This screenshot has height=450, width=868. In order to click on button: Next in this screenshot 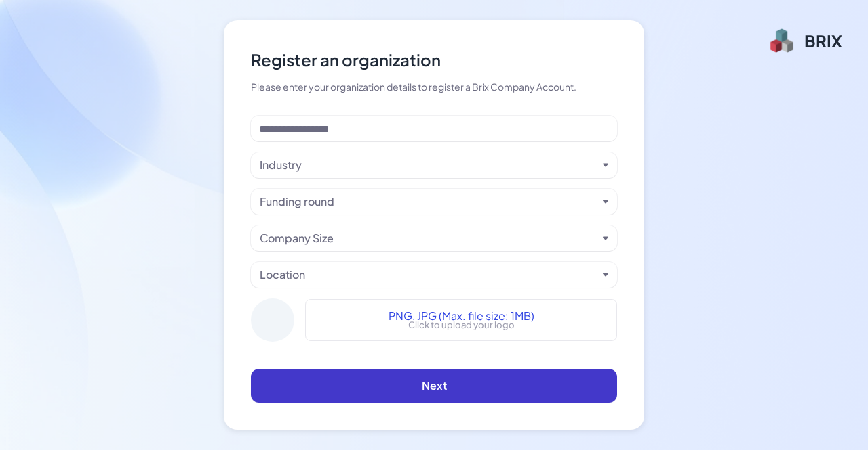, I will do `click(434, 386)`.